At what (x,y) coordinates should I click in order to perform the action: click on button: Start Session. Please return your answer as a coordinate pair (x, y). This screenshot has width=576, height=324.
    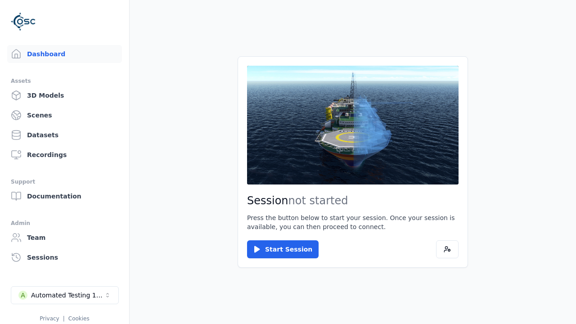
    Looking at the image, I should click on (283, 249).